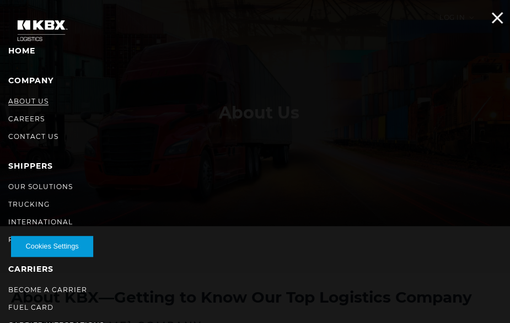 Image resolution: width=510 pixels, height=323 pixels. I want to click on a: Our Solutions, so click(40, 187).